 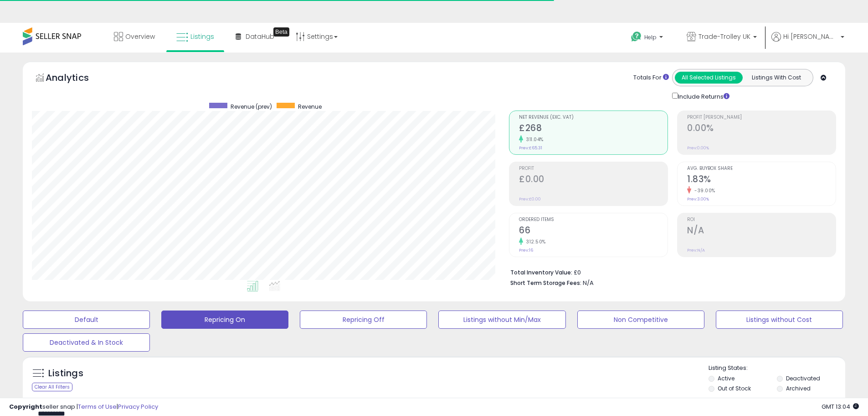 What do you see at coordinates (722, 38) in the screenshot?
I see `a: Trade-Trolley UK` at bounding box center [722, 38].